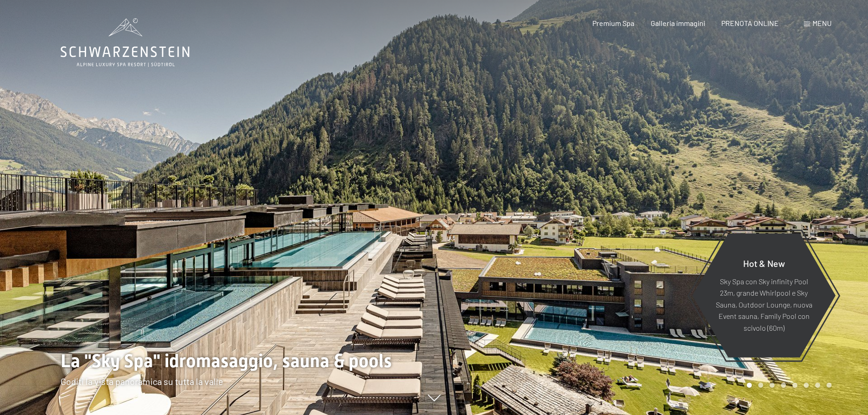 This screenshot has width=868, height=415. Describe the element at coordinates (679, 22) in the screenshot. I see `a: Galleria immagini` at that location.